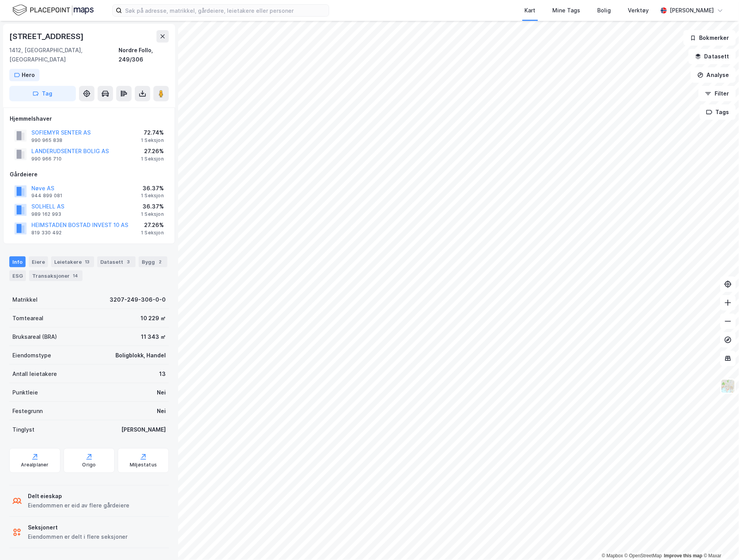 This screenshot has width=739, height=560. Describe the element at coordinates (34, 337) in the screenshot. I see `div: Bruksareal (BRA)` at that location.